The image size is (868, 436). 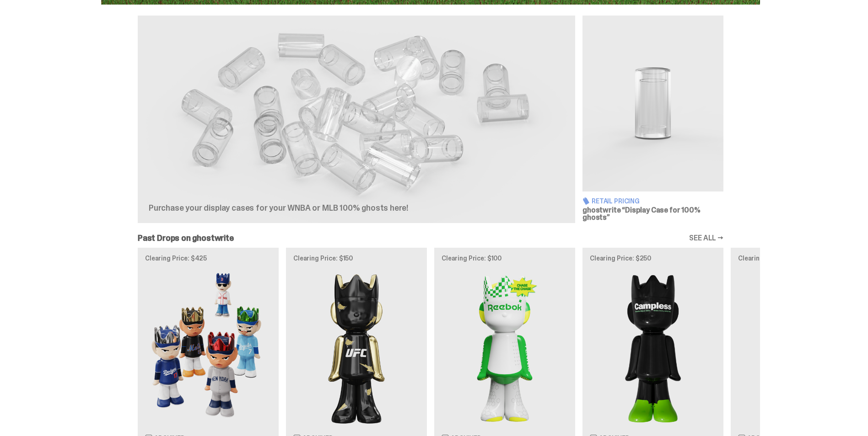 What do you see at coordinates (505, 347) in the screenshot?
I see `img: Court Victory` at bounding box center [505, 347].